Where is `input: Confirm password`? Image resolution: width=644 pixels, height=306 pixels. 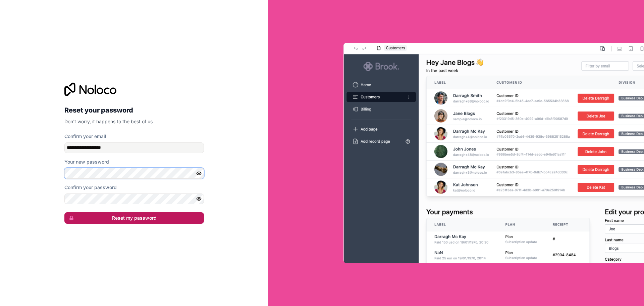
input: Confirm password is located at coordinates (135, 199).